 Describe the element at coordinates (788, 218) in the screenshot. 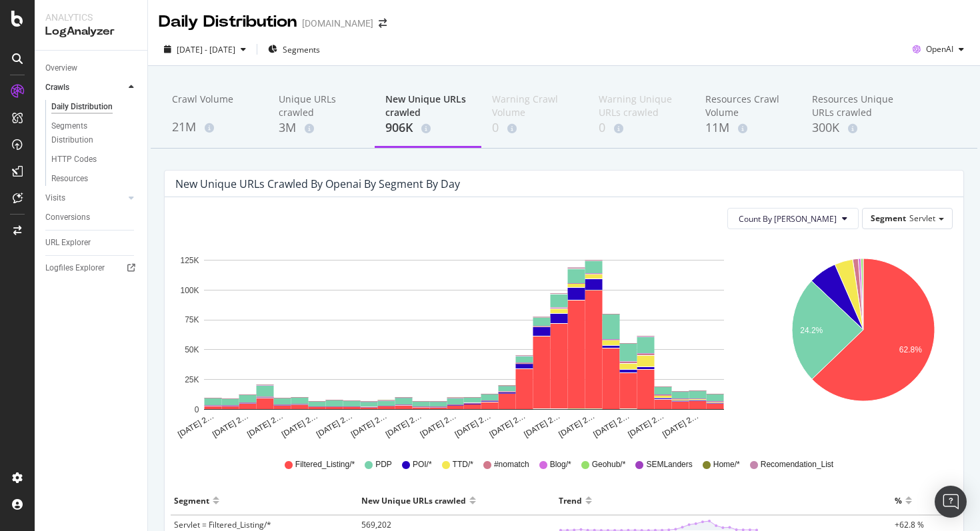

I see `span: Count By Day` at that location.